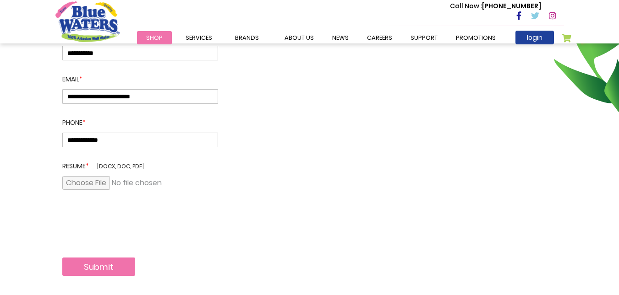 This screenshot has width=619, height=295. What do you see at coordinates (466, 6) in the screenshot?
I see `span: Call Now :` at bounding box center [466, 6].